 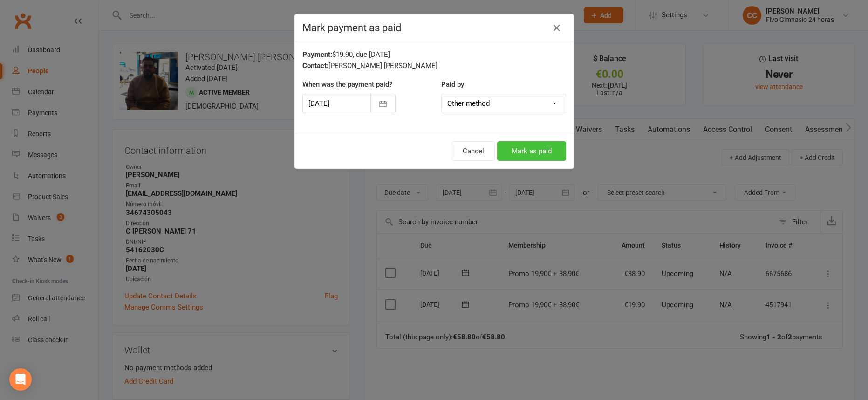 I want to click on label: When was the payment paid?, so click(x=347, y=84).